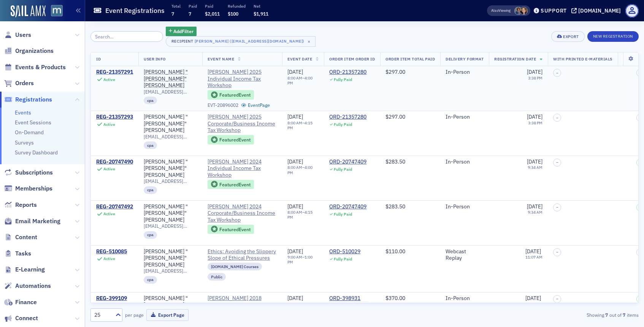 This screenshot has width=644, height=327. What do you see at coordinates (28, 100) in the screenshot?
I see `a: Registrations` at bounding box center [28, 100].